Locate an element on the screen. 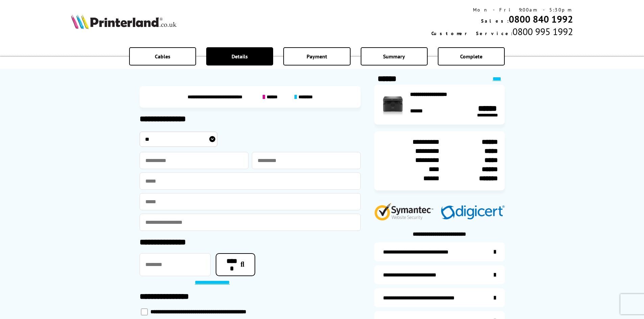 The image size is (644, 319). span: 0800 995 1992 is located at coordinates (542, 31).